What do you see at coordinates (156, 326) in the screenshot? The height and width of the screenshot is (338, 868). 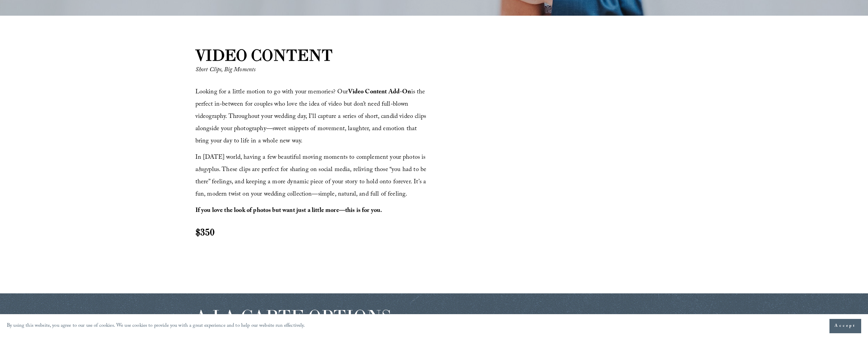 I see `p: By using this website, you agree to our use of cookies. We use cookies to provide you with a grea...` at bounding box center [156, 326].